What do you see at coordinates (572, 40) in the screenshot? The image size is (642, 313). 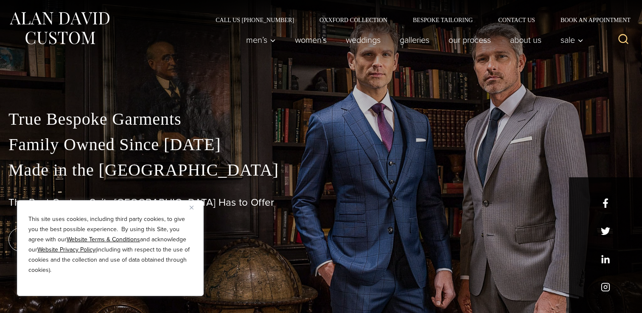 I see `span: Sale` at bounding box center [572, 40].